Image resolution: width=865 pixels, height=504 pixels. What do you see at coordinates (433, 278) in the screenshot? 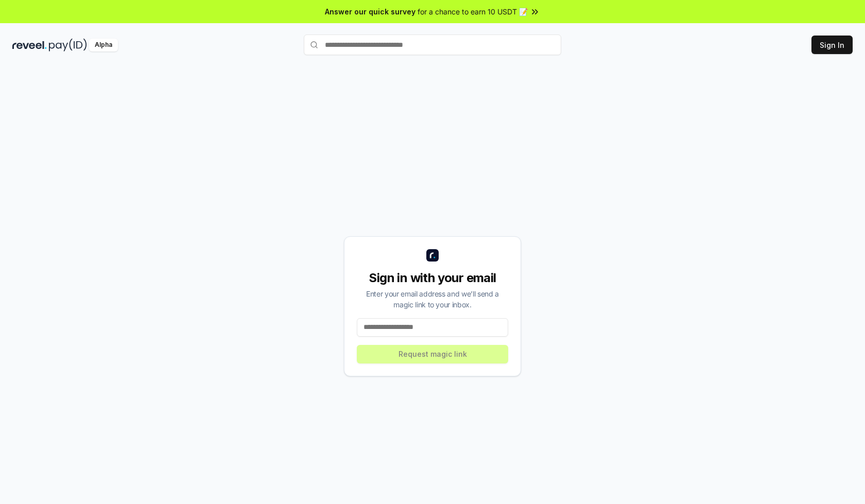
I see `div: Sign in with your email` at bounding box center [433, 278].